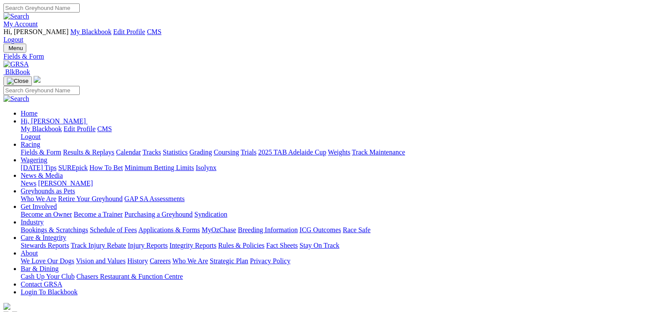 The height and width of the screenshot is (312, 652). I want to click on a: GAP SA Assessments, so click(155, 198).